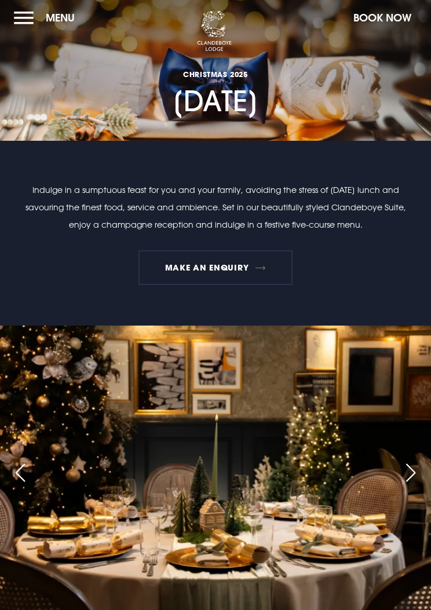 This screenshot has width=431, height=610. I want to click on div: Next slide, so click(411, 473).